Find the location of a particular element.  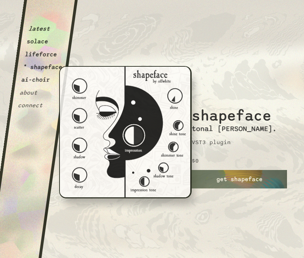

button: about is located at coordinates (28, 93).